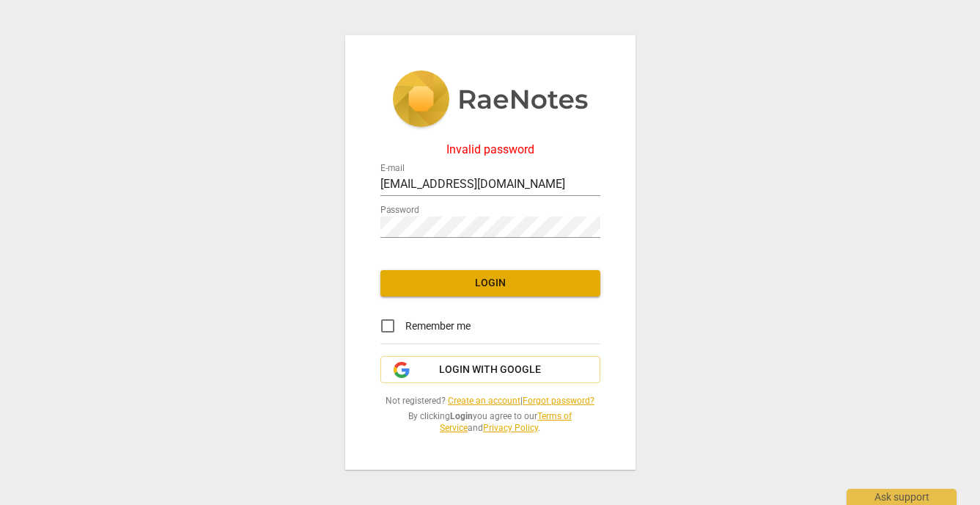 Image resolution: width=980 pixels, height=505 pixels. I want to click on button: Login, so click(490, 283).